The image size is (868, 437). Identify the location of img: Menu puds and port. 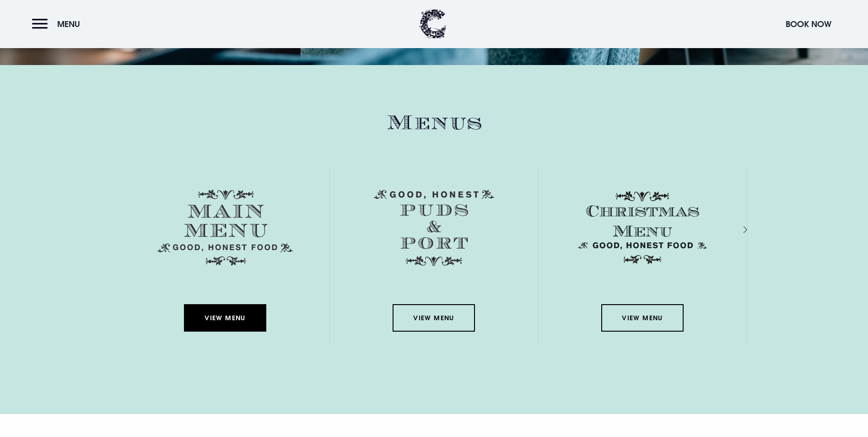
(434, 228).